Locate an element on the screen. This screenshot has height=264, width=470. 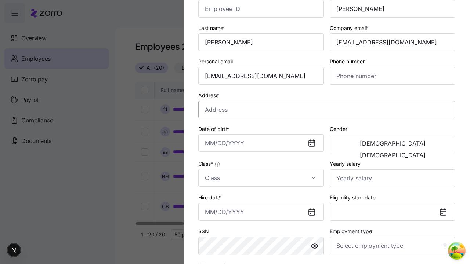
input: Yearly salary is located at coordinates (392, 178).